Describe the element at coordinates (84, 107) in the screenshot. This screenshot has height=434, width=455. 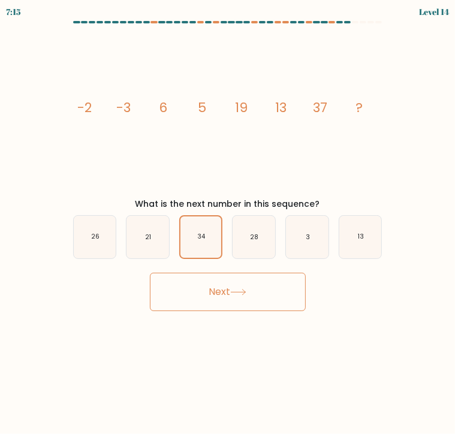
I see `tspan: -2` at that location.